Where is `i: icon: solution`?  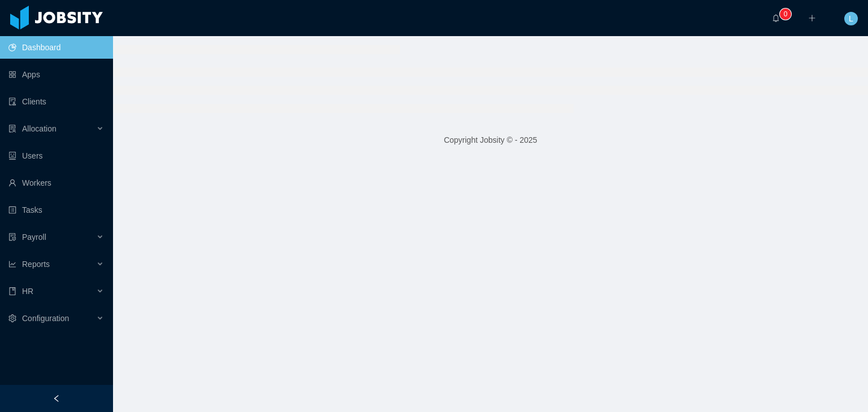
i: icon: solution is located at coordinates (12, 129).